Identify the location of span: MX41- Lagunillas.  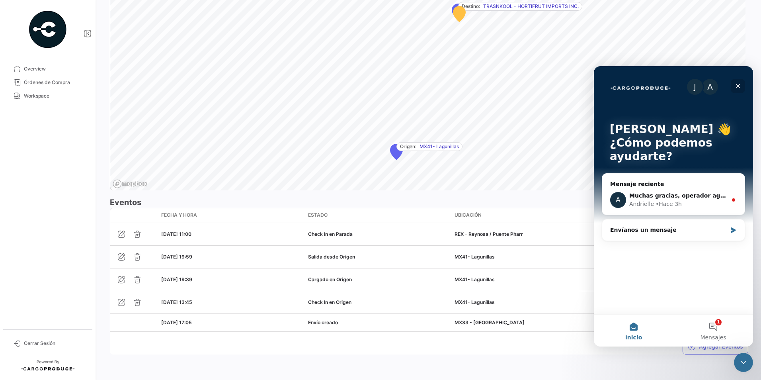
(439, 147).